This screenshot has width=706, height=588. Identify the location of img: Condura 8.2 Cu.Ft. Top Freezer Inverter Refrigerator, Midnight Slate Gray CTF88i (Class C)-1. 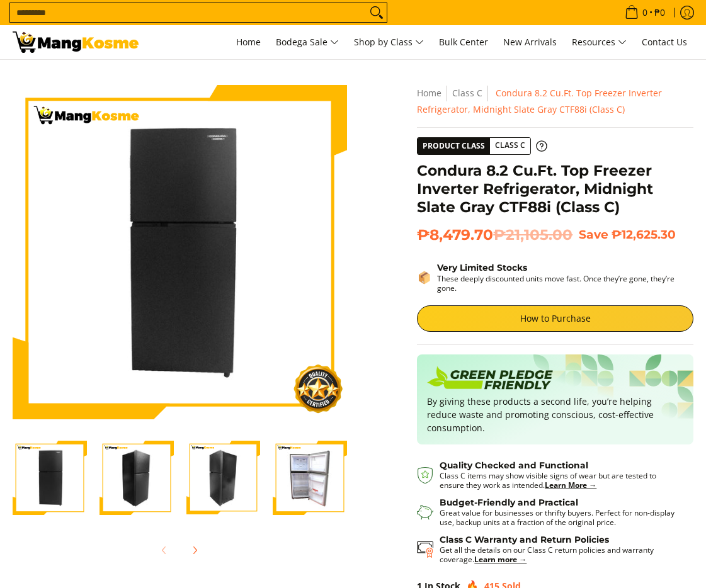
(50, 478).